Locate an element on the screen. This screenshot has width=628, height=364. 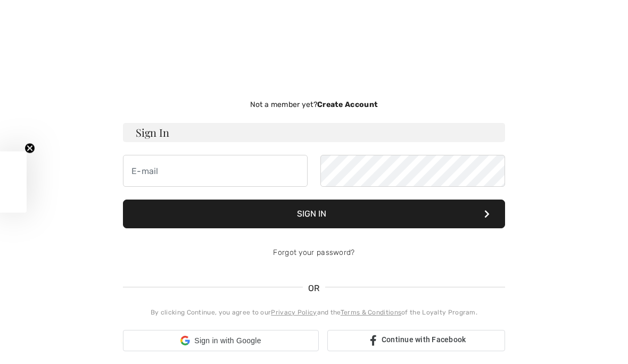
a: Terms & Conditions is located at coordinates (371, 312).